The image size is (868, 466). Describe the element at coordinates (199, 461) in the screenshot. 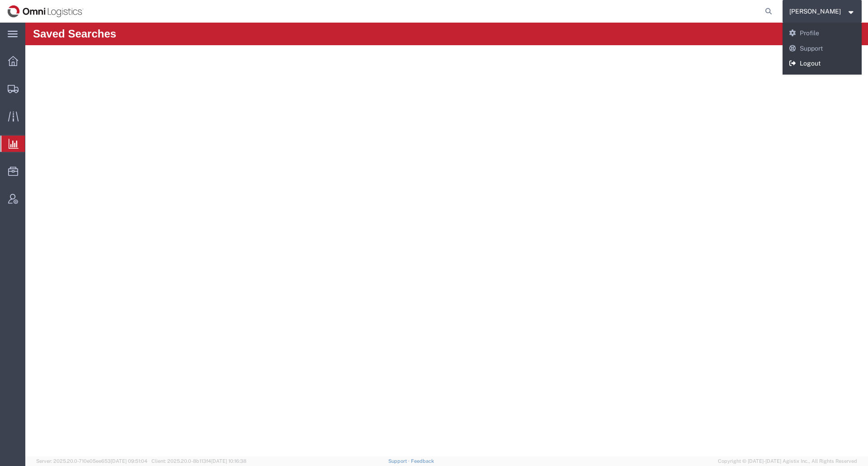

I see `span: Client: 2025.20.0-8b113f4` at that location.